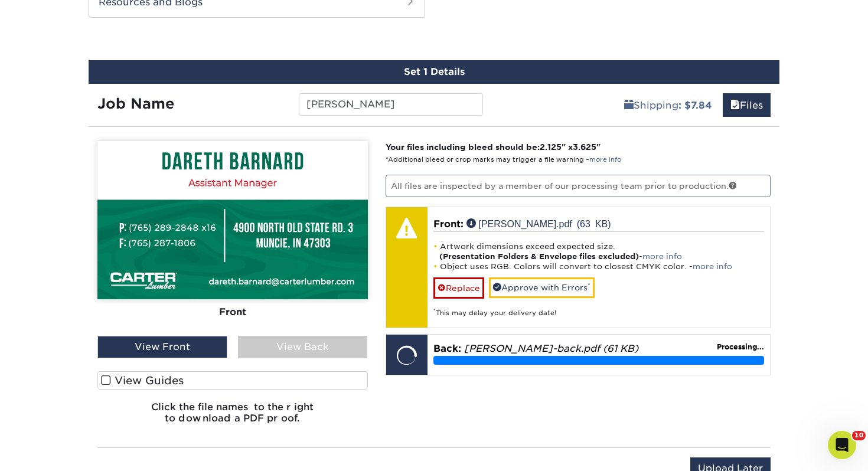 The image size is (868, 471). I want to click on a: Files, so click(747, 105).